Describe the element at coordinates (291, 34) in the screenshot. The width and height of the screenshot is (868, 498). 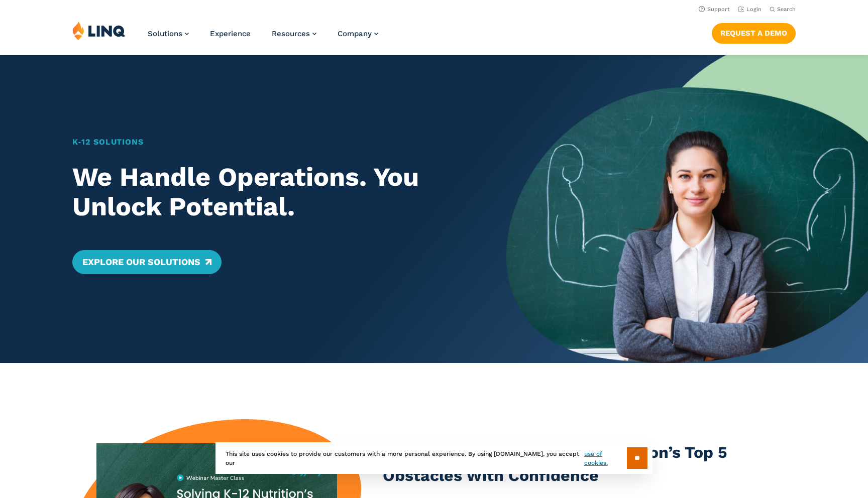
I see `span: Resources` at that location.